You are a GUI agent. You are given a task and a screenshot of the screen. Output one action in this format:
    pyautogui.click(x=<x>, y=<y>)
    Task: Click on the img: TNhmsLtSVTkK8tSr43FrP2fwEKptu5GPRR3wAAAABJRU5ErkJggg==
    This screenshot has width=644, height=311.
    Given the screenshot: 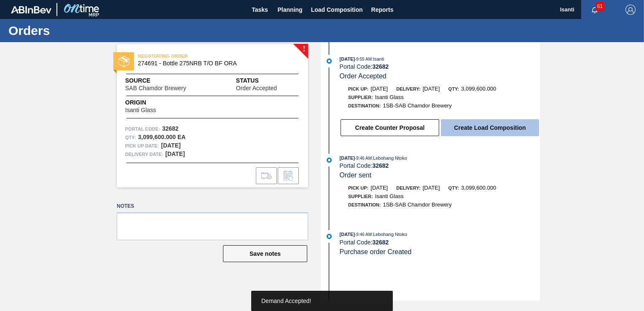 What is the action you would take?
    pyautogui.click(x=31, y=10)
    